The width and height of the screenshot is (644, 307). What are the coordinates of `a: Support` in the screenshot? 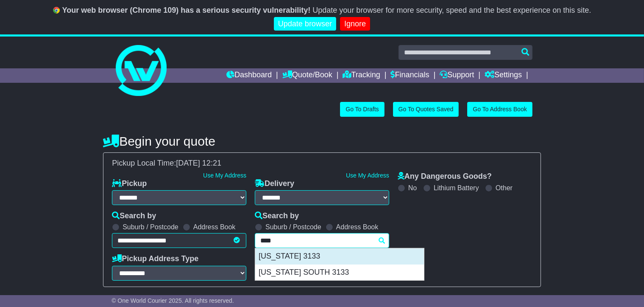 It's located at (457, 76).